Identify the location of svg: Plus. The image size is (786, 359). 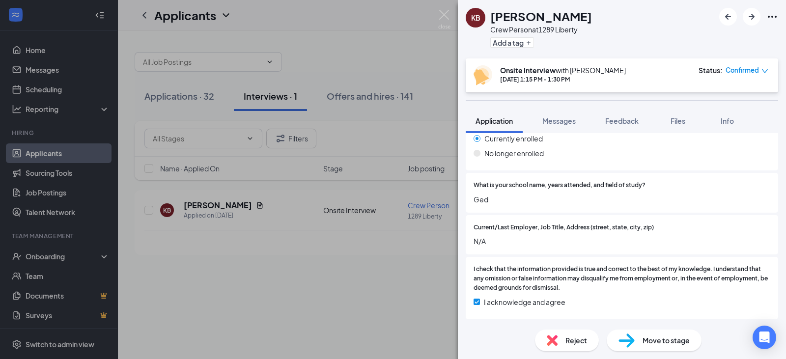
(528, 43).